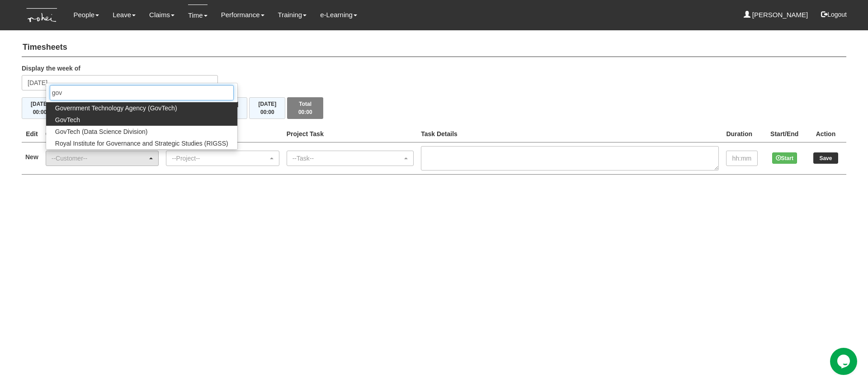 The image size is (868, 384). Describe the element at coordinates (569, 134) in the screenshot. I see `th: Task Details` at that location.